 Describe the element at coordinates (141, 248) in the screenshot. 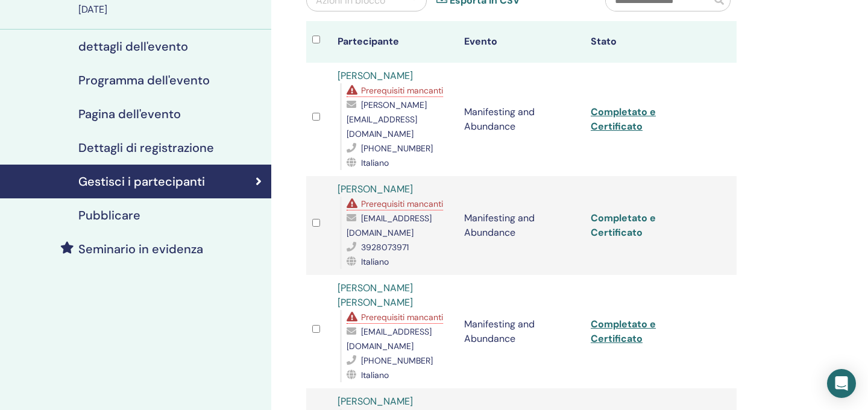

I see `h4: Seminario in evidenza` at that location.